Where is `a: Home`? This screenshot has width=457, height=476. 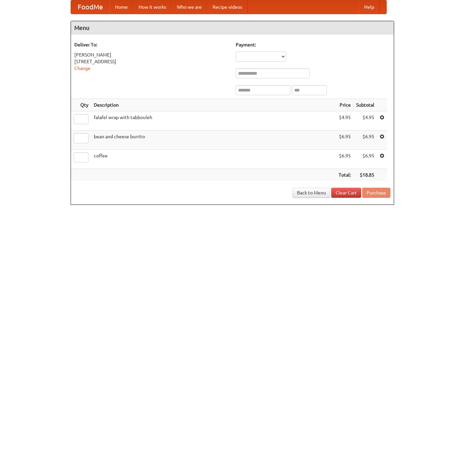
a: Home is located at coordinates (121, 7).